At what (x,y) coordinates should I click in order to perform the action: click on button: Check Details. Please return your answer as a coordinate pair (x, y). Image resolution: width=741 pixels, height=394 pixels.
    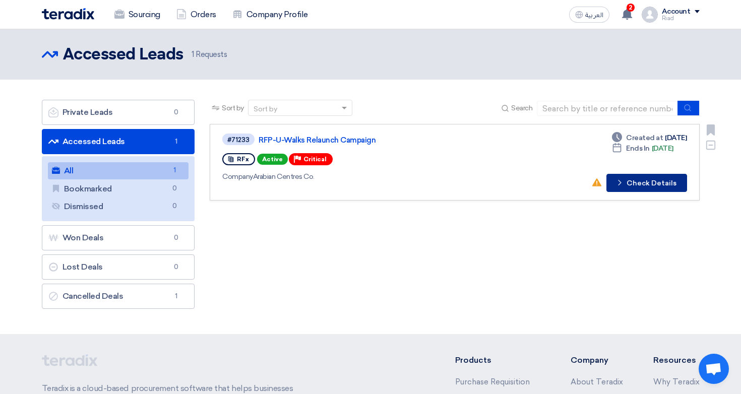
    Looking at the image, I should click on (647, 183).